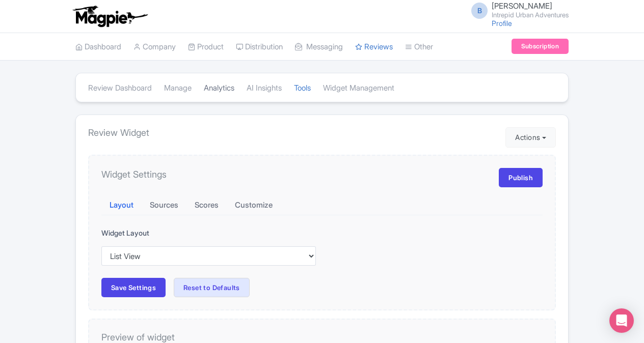  I want to click on button: Save Settings, so click(133, 287).